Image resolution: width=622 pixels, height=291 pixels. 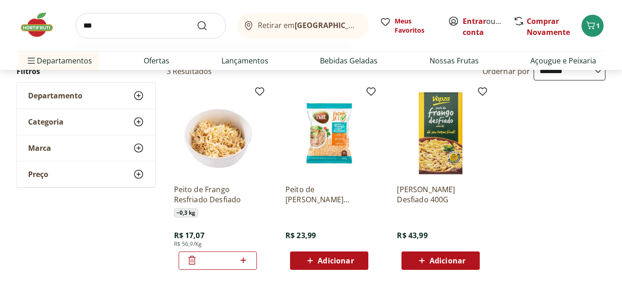 I want to click on a: Açougue e Peixaria, so click(x=563, y=61).